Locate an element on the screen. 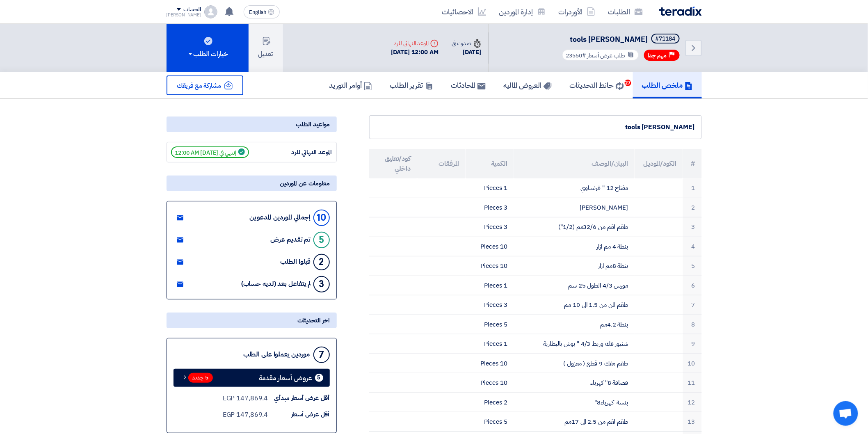 The height and width of the screenshot is (434, 868). img: Teradix logo is located at coordinates (680, 11).